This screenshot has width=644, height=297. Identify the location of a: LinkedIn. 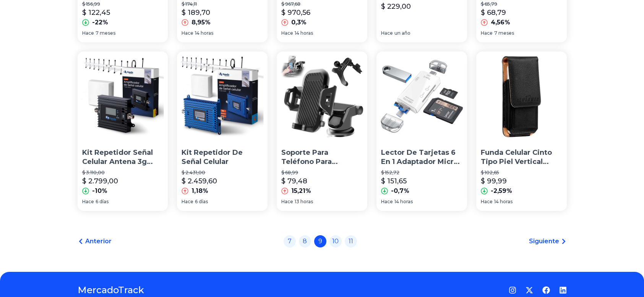
(563, 291).